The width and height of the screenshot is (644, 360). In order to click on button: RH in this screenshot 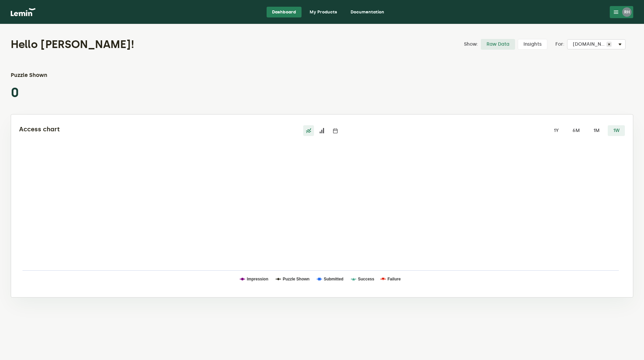, I will do `click(621, 12)`.